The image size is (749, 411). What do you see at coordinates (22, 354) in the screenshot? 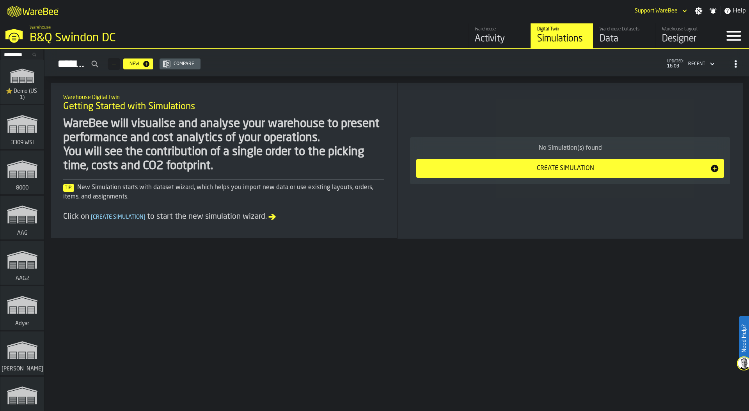
I see `a: link-to-/wh/i/72fe6713-8242-4c3c-8adf-5d67388ea6d5/simulations` at bounding box center [22, 354].